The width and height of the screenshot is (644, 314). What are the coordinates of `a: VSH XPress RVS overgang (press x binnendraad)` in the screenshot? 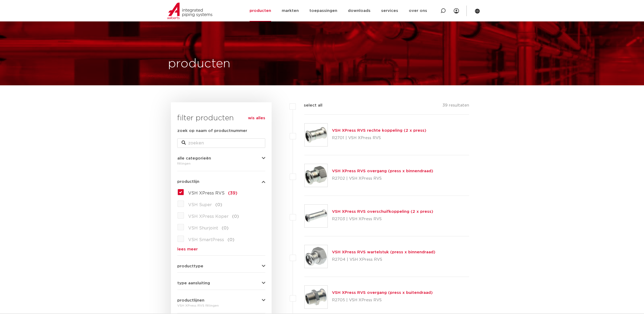 It's located at (382, 171).